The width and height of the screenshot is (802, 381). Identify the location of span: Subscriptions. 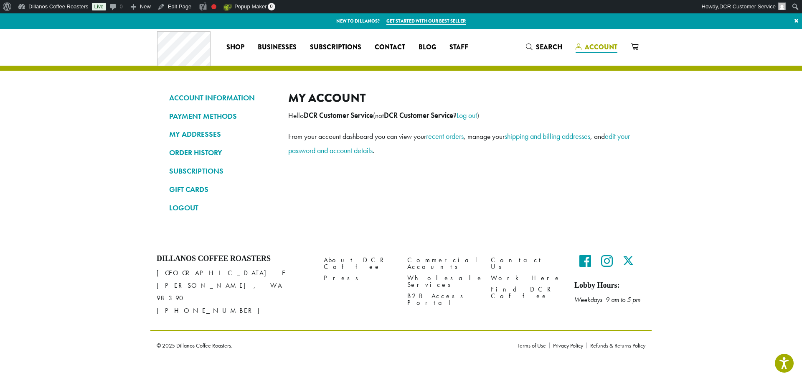
(335, 47).